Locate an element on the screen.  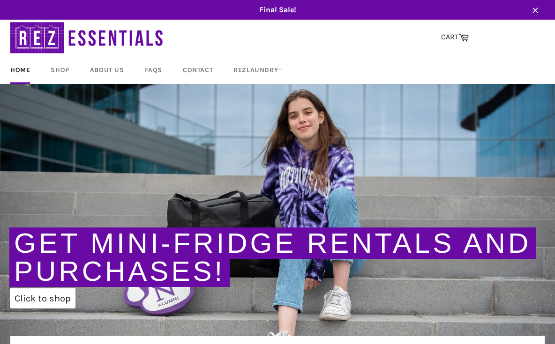
a: CART is located at coordinates (455, 37).